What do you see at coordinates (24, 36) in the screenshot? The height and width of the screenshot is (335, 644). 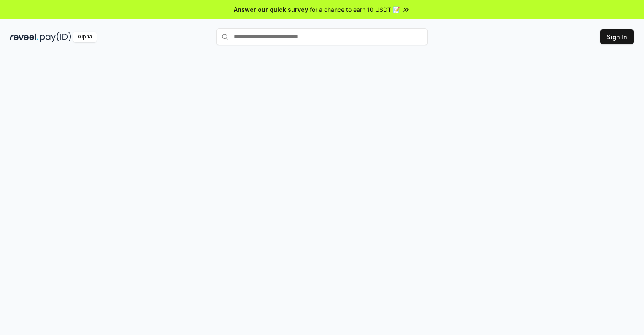 I see `img: reveel_dark` at bounding box center [24, 36].